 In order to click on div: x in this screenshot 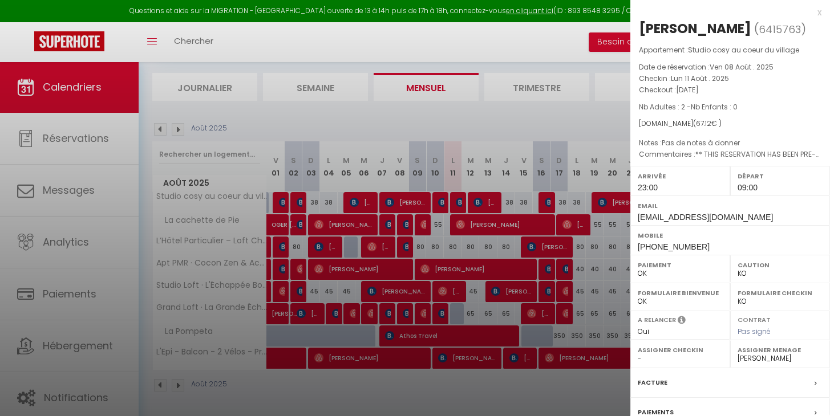, I will do `click(726, 13)`.